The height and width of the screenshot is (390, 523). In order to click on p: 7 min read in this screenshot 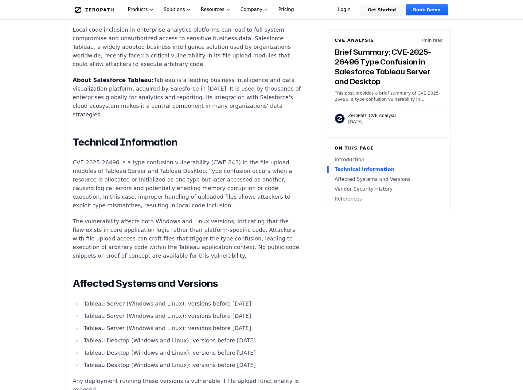, I will do `click(431, 40)`.